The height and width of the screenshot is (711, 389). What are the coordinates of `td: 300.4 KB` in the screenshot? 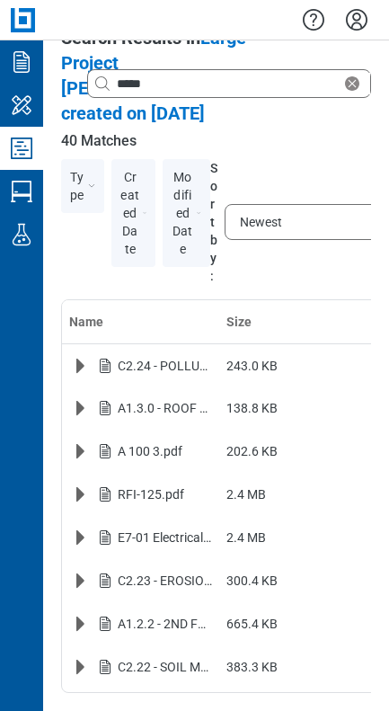 It's located at (298, 581).